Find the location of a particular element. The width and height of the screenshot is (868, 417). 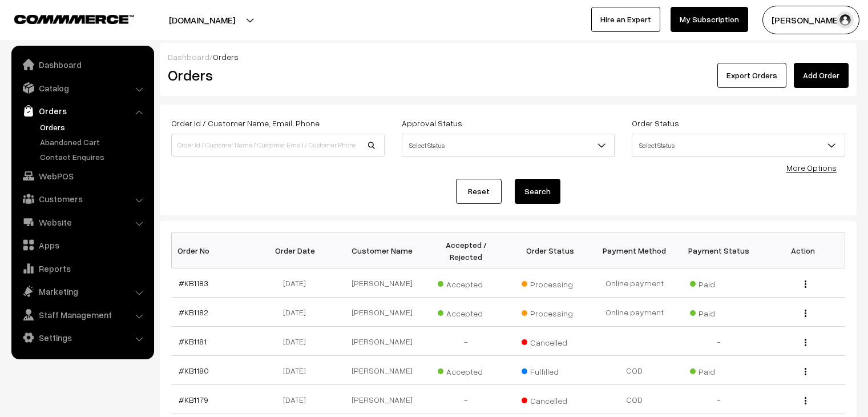

th: Customer Name is located at coordinates (382, 250).